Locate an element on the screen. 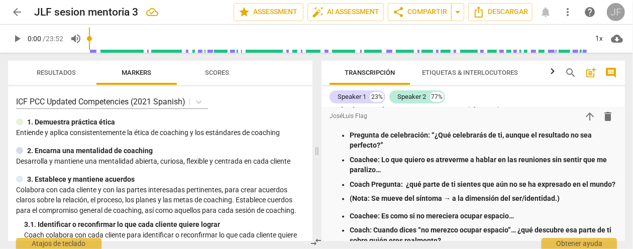 The image size is (633, 249). button: Compartir is located at coordinates (420, 12).